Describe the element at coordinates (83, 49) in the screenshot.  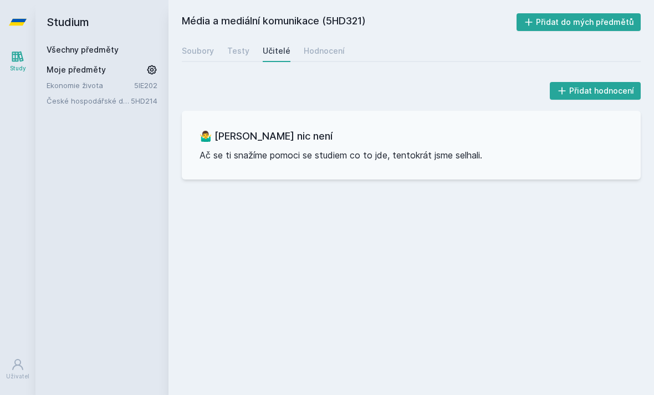
I see `a: Všechny předměty` at that location.